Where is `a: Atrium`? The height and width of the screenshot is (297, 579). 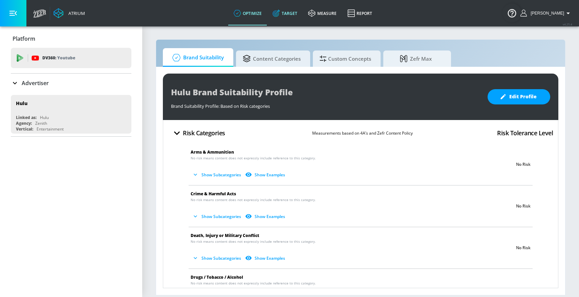 a: Atrium is located at coordinates (69, 13).